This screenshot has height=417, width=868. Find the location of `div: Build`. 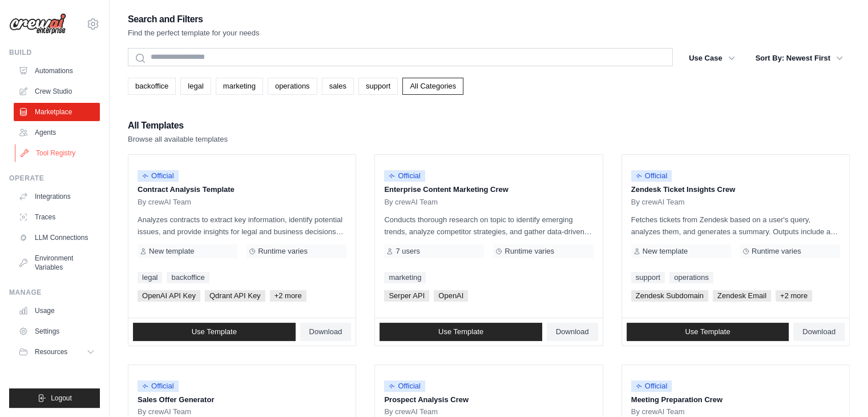

div: Build is located at coordinates (54, 52).